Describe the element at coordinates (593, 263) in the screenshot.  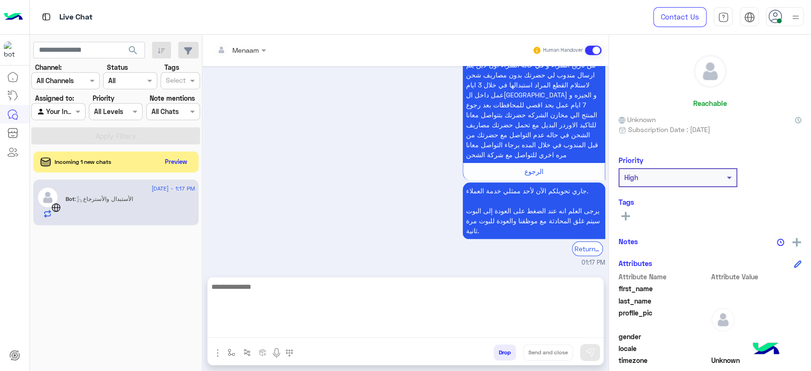
I see `span: 01:17 PM` at that location.